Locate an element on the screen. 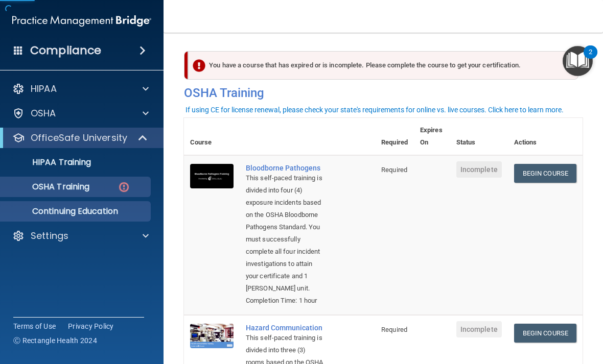  th: Course is located at coordinates (211, 137).